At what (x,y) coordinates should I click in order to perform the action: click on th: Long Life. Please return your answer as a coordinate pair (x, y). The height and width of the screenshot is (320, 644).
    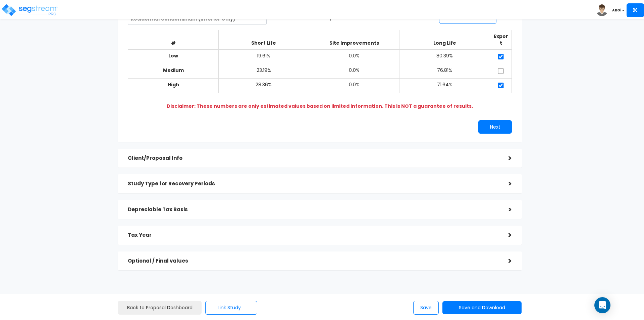
    Looking at the image, I should click on (445, 39).